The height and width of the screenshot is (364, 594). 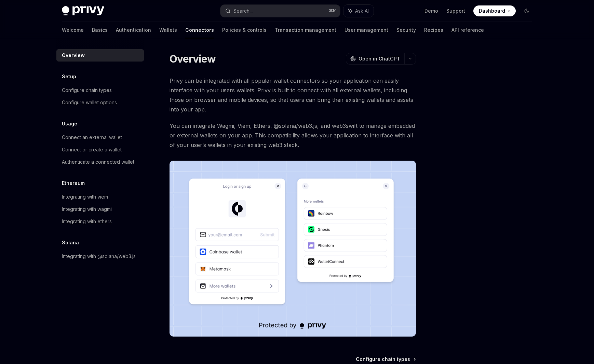 I want to click on a: Integrating with @solana/web3.js, so click(x=100, y=256).